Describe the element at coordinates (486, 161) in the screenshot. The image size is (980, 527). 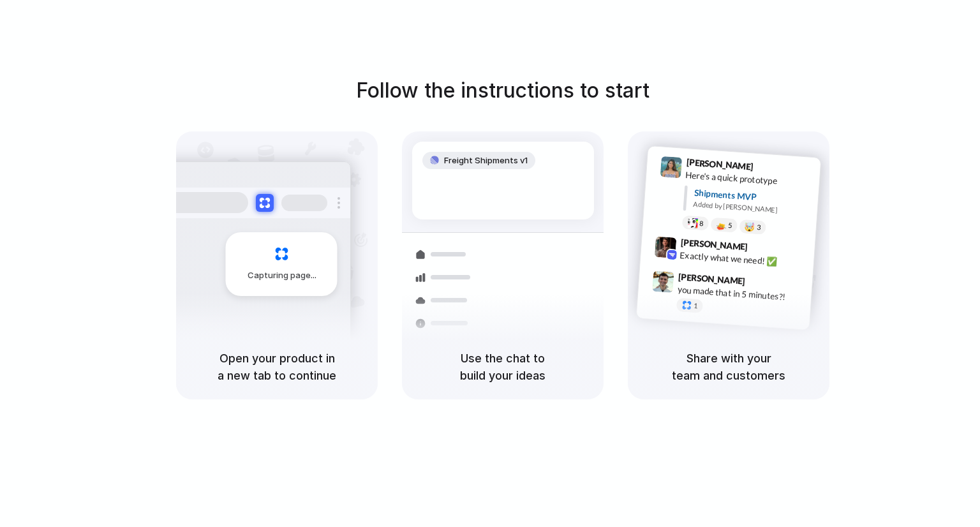
I see `span: Freight Shipments v1` at that location.